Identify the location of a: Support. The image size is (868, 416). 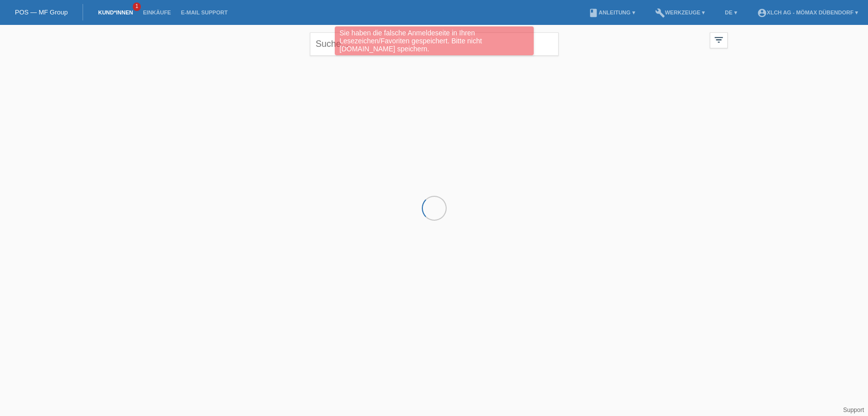
(854, 410).